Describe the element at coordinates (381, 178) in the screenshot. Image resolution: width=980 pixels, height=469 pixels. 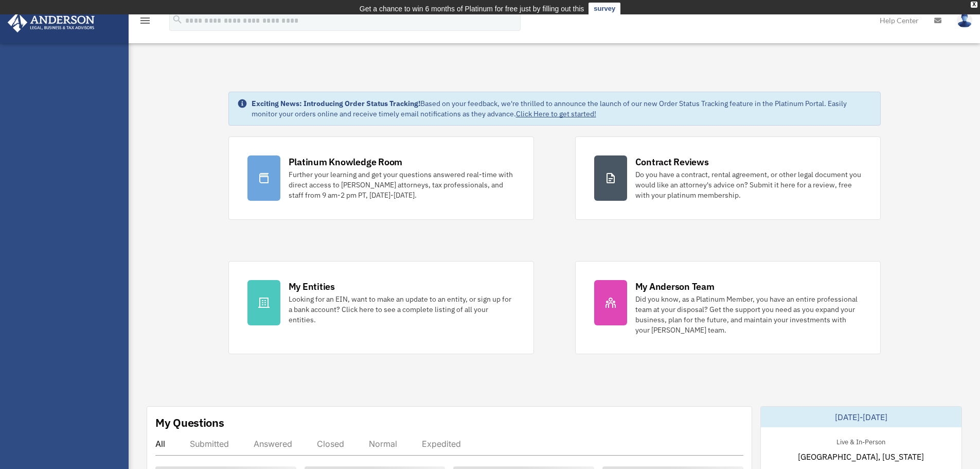
I see `a: Platinum Knowledge Room Further your learning and get your questions answered real-time with dire...` at that location.